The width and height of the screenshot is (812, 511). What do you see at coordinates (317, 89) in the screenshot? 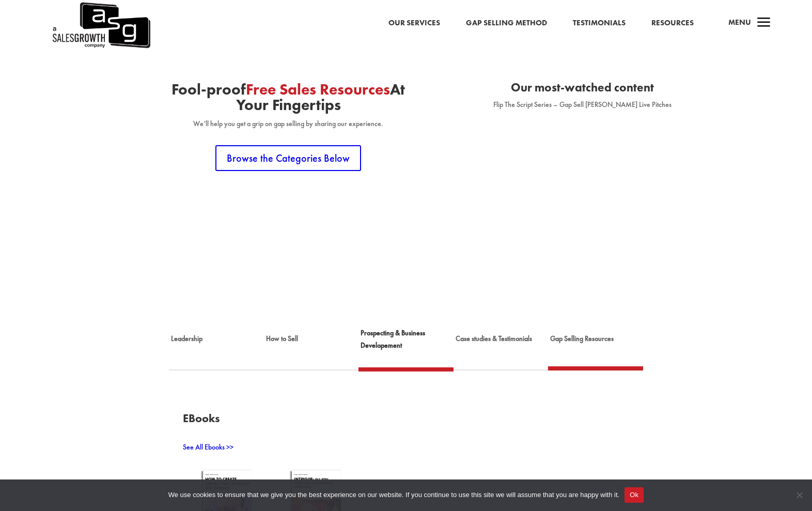
I see `span: Free Sales Resources` at bounding box center [317, 89].